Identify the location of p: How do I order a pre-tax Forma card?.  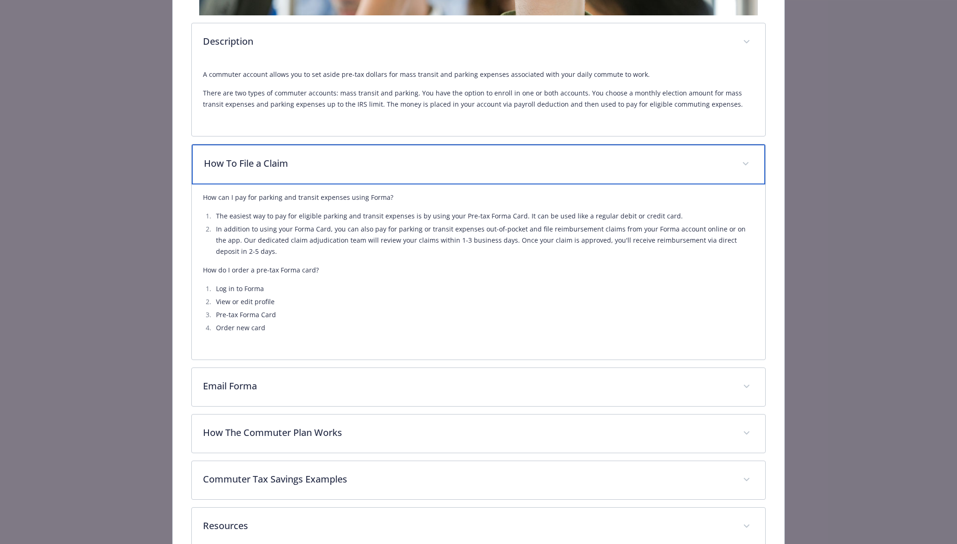
(479, 270).